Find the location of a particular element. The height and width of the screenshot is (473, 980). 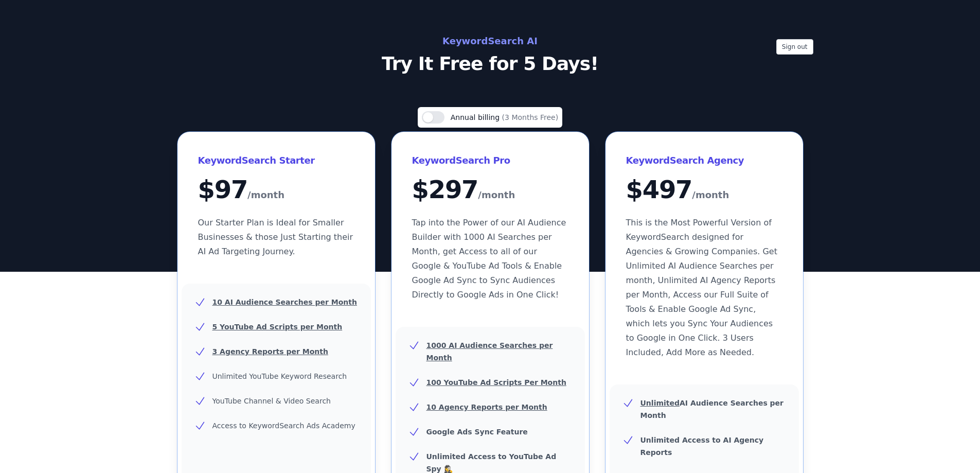

span: Tap into the Power of our AI Audience Builder with 1000 AI Searches per Month, get Access to all ... is located at coordinates (489, 258).